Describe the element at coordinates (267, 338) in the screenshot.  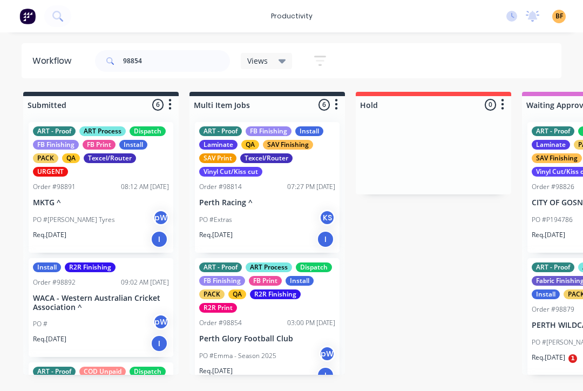
I see `p: Perth Glory Football Club` at that location.